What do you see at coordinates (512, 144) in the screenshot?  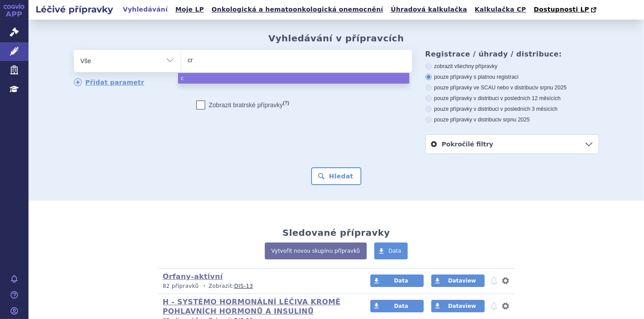 I see `a: Pokročilé filtry` at bounding box center [512, 144].